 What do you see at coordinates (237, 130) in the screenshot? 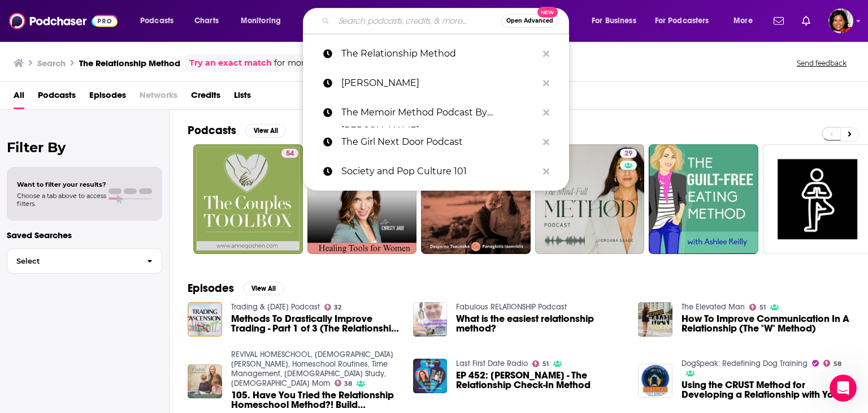
I see `a: PodcastsView All` at bounding box center [237, 130].